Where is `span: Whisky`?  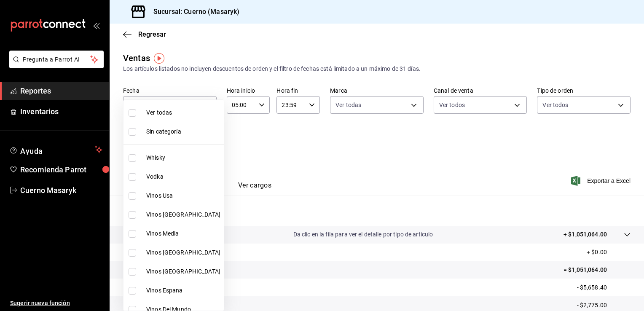
span: Whisky is located at coordinates (183, 158).